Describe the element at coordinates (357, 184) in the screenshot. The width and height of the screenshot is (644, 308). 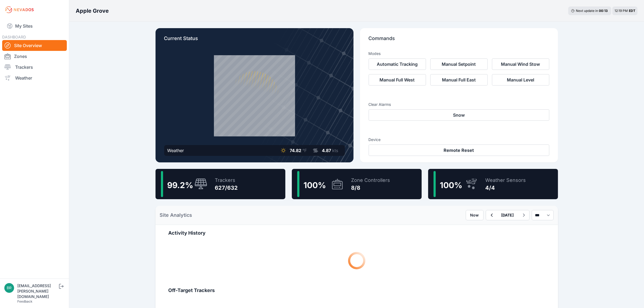
I see `a: 100%Zone Controllers8/8` at that location.